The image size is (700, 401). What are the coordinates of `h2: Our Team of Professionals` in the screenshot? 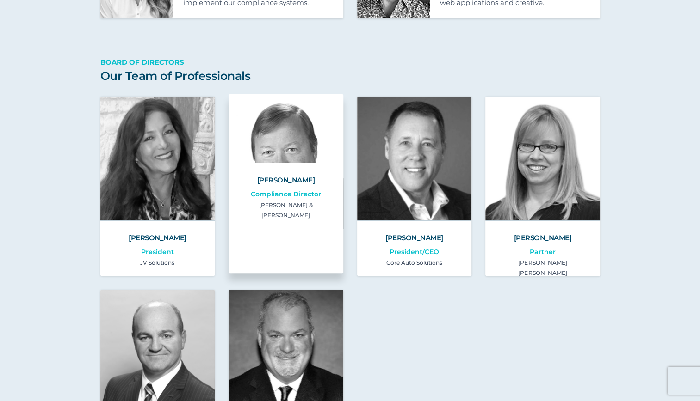 It's located at (350, 76).